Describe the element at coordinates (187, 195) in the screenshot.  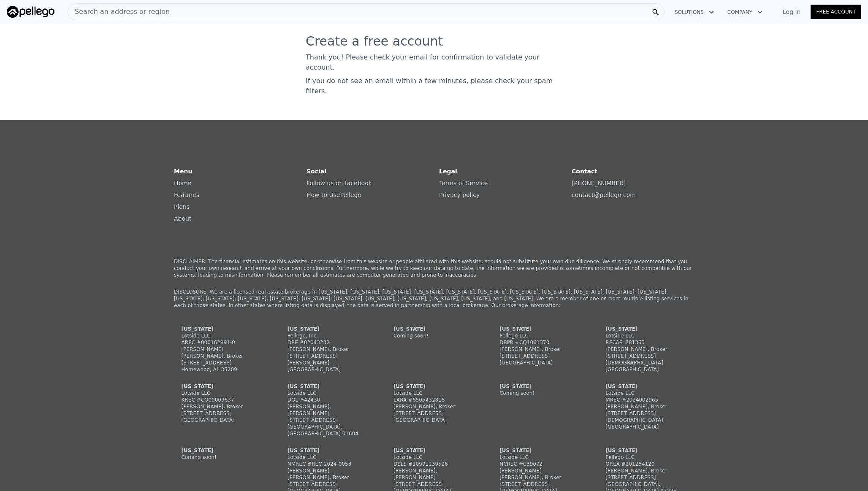
I see `a: Features` at that location.